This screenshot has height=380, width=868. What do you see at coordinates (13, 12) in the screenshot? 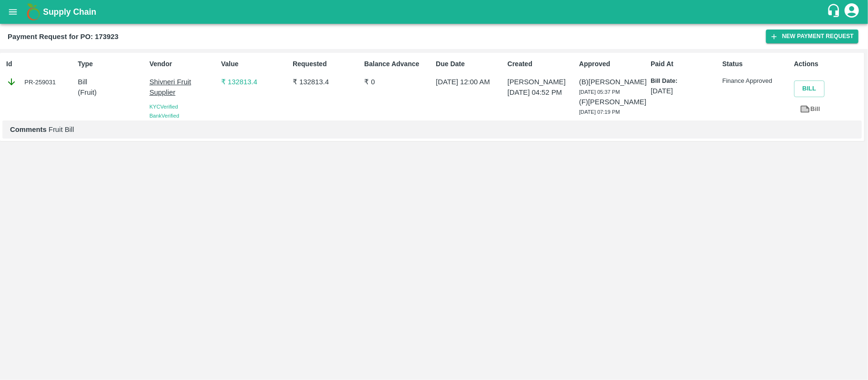
I see `button: open drawer` at bounding box center [13, 12].